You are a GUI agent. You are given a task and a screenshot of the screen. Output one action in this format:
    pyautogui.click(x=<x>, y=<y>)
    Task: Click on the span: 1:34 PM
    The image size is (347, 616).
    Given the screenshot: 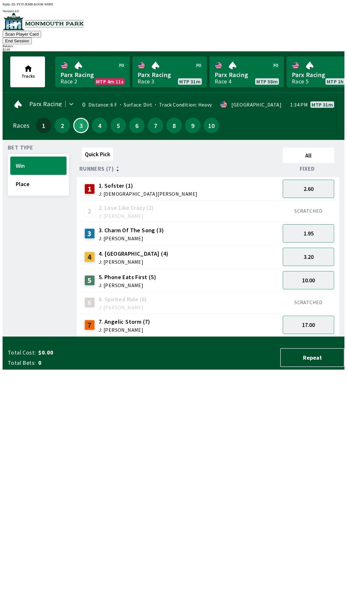 What is the action you would take?
    pyautogui.click(x=298, y=105)
    